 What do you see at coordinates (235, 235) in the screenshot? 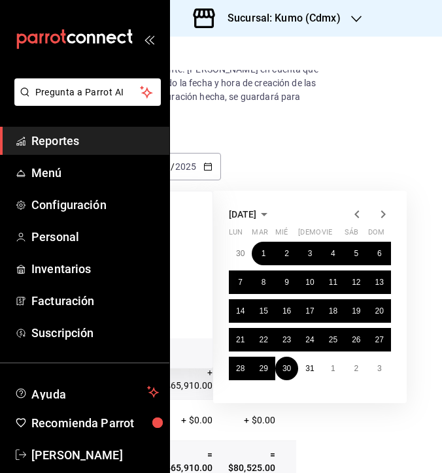
I see `abbr: lunes` at bounding box center [235, 235].